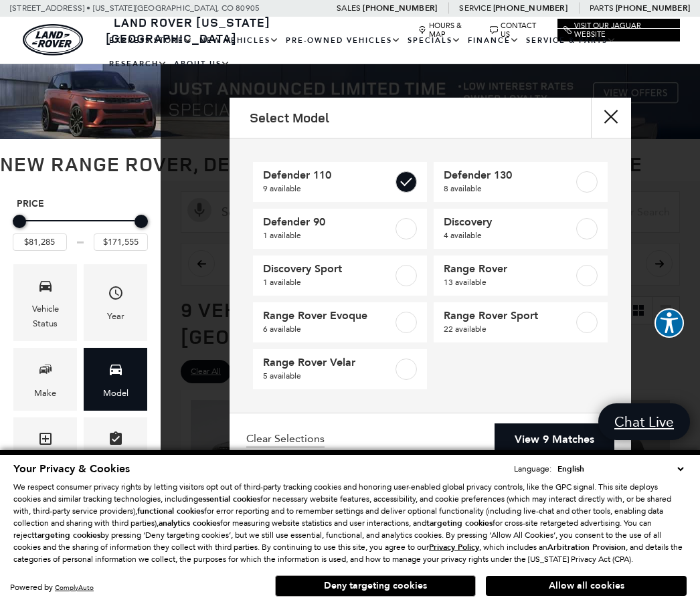 This screenshot has width=700, height=606. I want to click on u: Privacy Policy, so click(453, 547).